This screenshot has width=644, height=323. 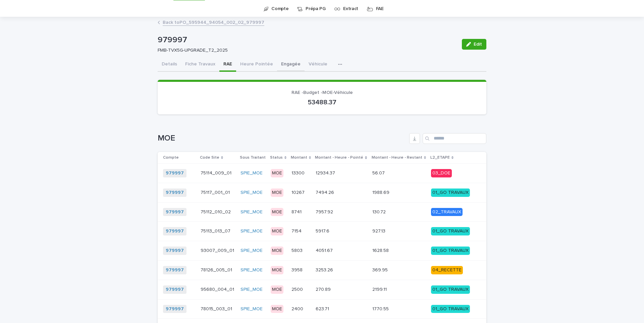 I want to click on p: 75117_001_01, so click(x=216, y=192).